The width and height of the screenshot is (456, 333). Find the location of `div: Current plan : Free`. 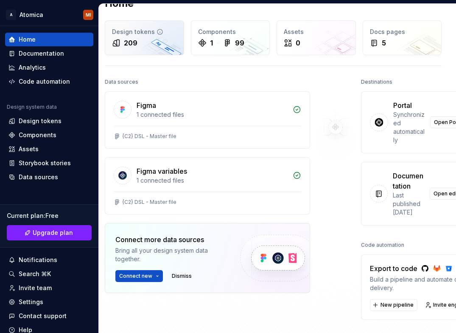

div: Current plan : Free is located at coordinates (49, 215).